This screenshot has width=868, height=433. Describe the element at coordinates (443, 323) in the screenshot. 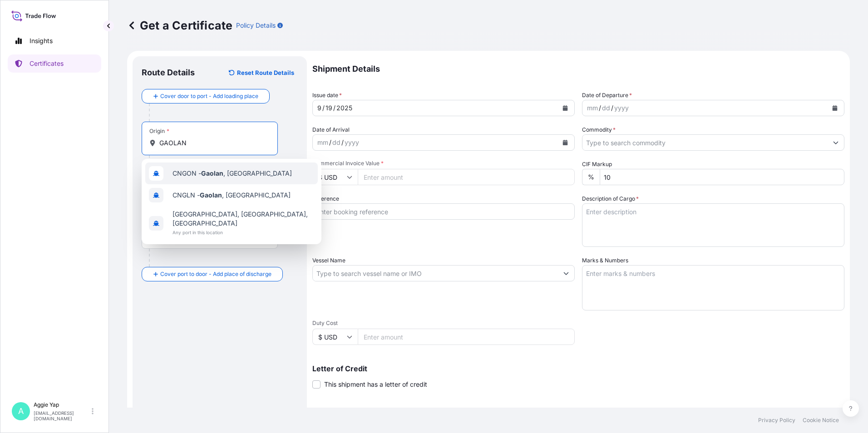

I see `span: Duty Cost` at that location.